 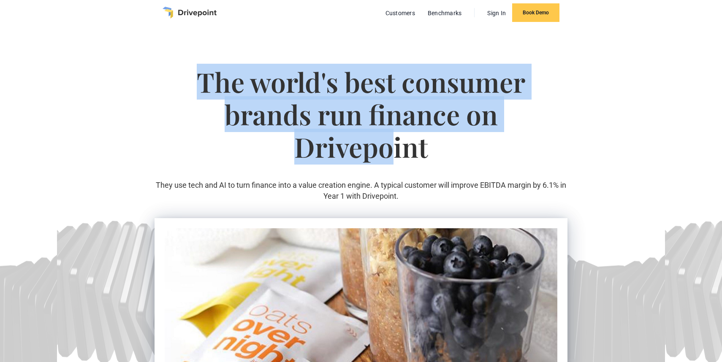 I want to click on div: Chat Widget, so click(x=701, y=342).